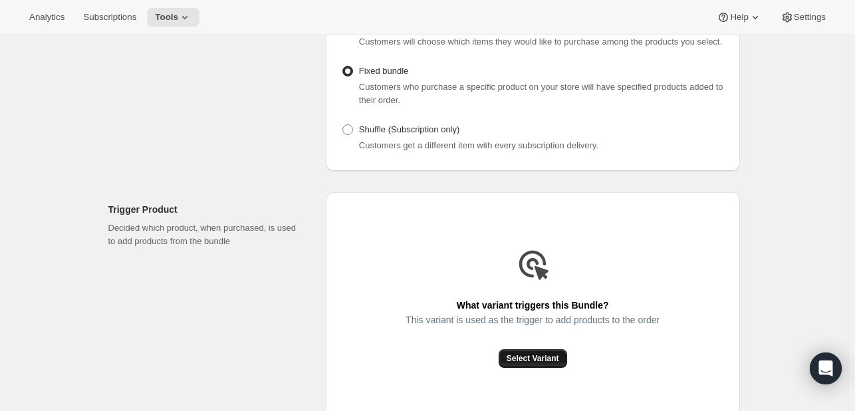 This screenshot has width=855, height=411. I want to click on span: Help, so click(739, 17).